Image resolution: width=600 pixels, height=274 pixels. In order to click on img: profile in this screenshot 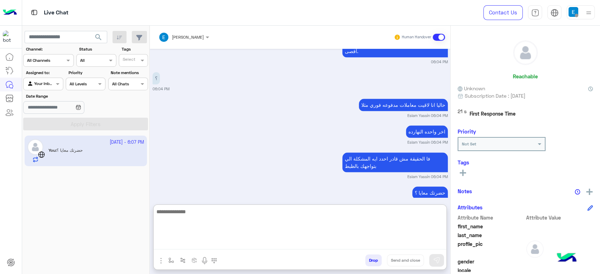, I will do `click(588, 13)`.